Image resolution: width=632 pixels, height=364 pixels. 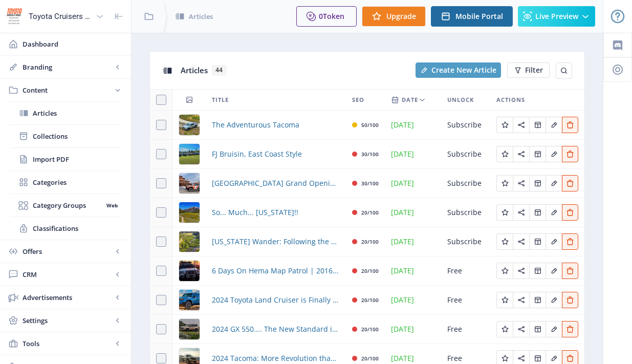 What do you see at coordinates (557, 17) in the screenshot?
I see `span: Live Preview` at bounding box center [557, 17].